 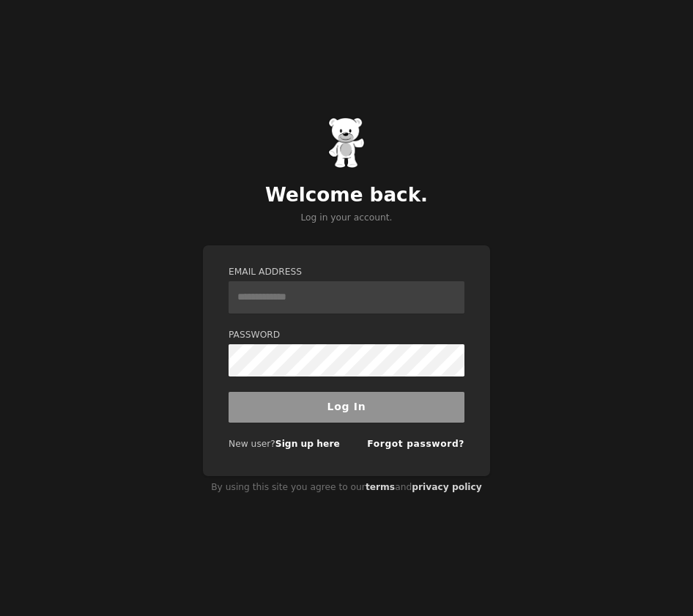 I want to click on label: Email Address, so click(x=347, y=273).